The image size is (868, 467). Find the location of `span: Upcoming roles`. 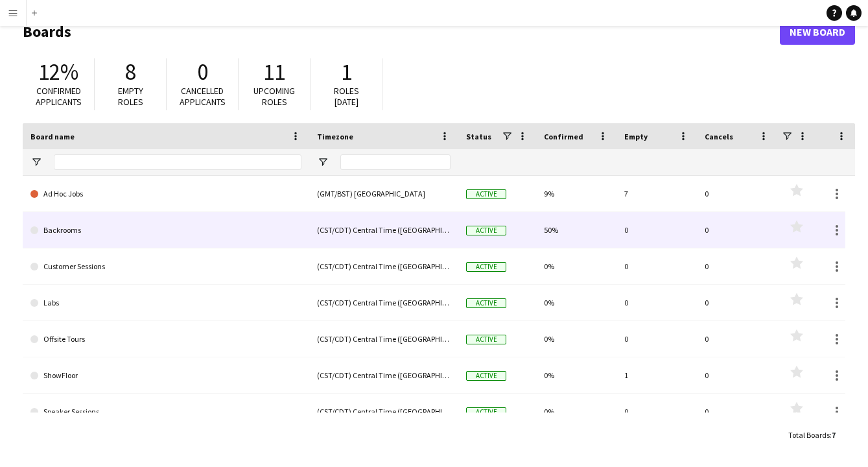

span: Upcoming roles is located at coordinates (274, 96).